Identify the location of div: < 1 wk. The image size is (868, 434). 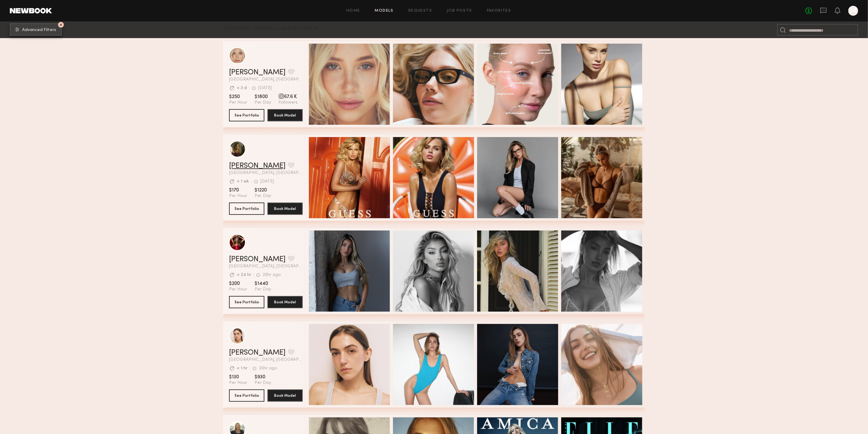
(243, 182).